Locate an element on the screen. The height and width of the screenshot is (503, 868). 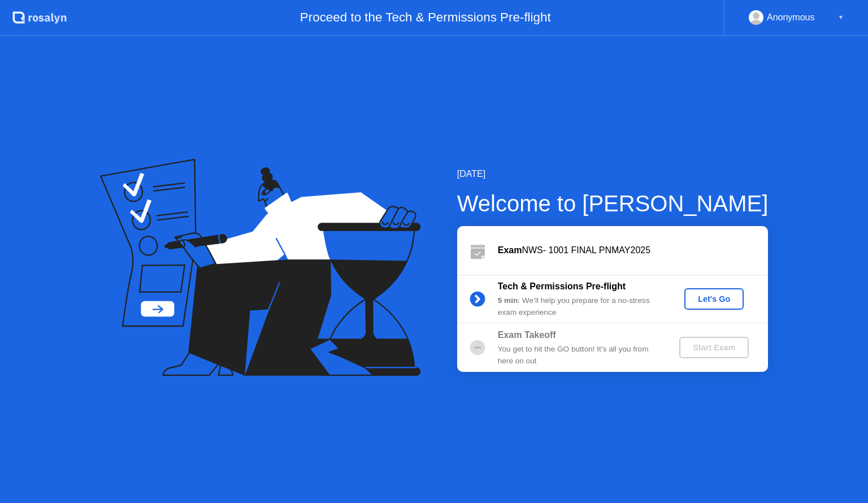
div: Start Exam is located at coordinates (714, 348).